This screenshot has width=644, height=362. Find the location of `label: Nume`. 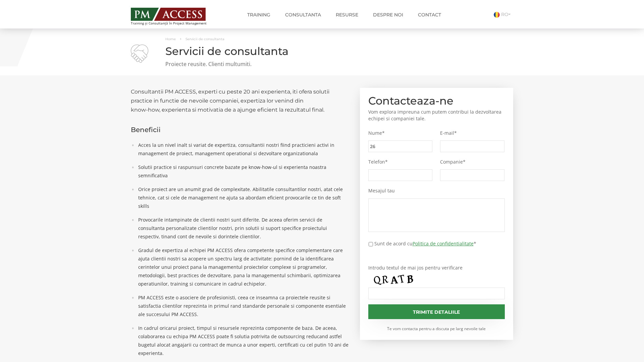

label: Nume is located at coordinates (400, 133).